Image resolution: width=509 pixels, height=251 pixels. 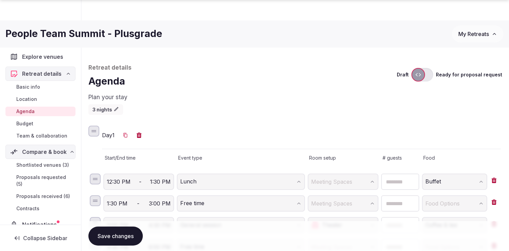 I want to click on span: Notifications, so click(x=41, y=225).